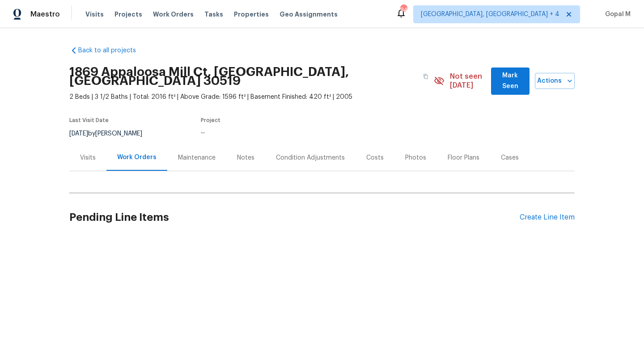 This screenshot has height=363, width=644. I want to click on a: Back to all projects, so click(112, 51).